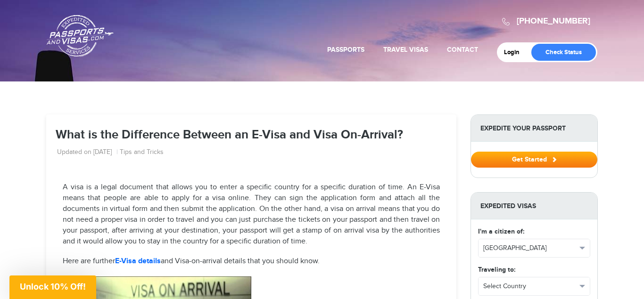 This screenshot has width=644, height=299. What do you see at coordinates (530, 286) in the screenshot?
I see `span: Select Country` at bounding box center [530, 286].